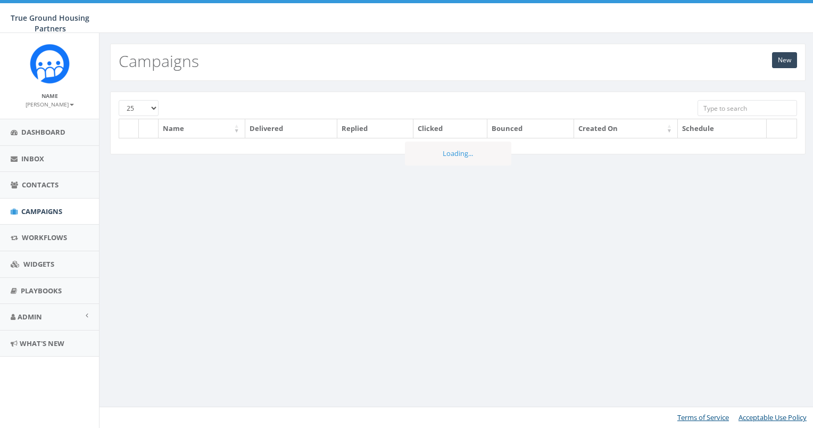 Image resolution: width=813 pixels, height=428 pixels. What do you see at coordinates (41, 290) in the screenshot?
I see `span: Playbooks` at bounding box center [41, 290].